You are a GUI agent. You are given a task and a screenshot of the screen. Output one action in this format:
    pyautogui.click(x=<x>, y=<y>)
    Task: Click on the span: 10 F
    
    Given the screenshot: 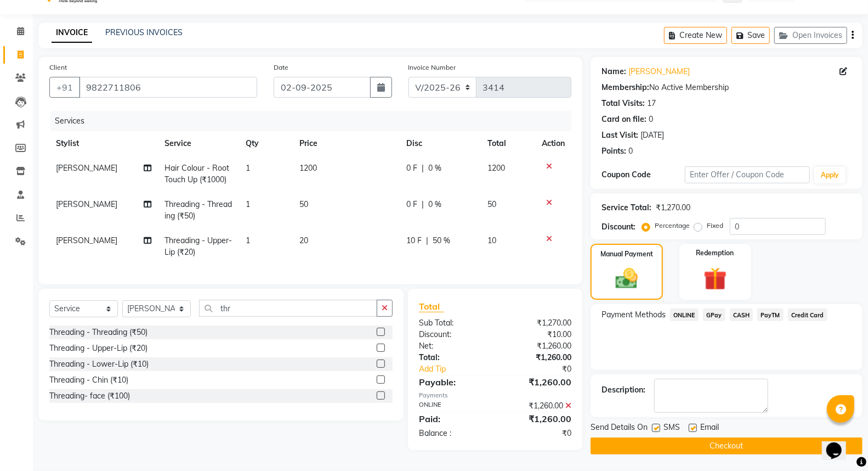 What is the action you would take?
    pyautogui.click(x=415, y=240)
    